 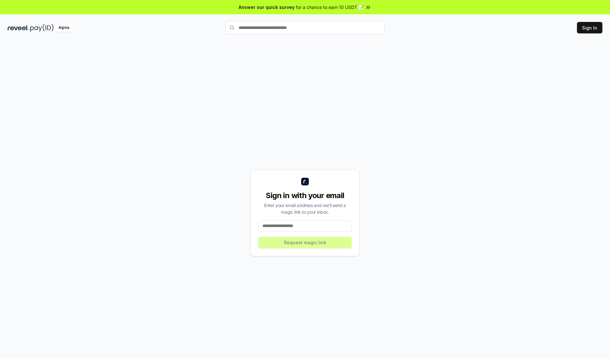 What do you see at coordinates (266, 7) in the screenshot?
I see `span: Answer our quick survey` at bounding box center [266, 7].